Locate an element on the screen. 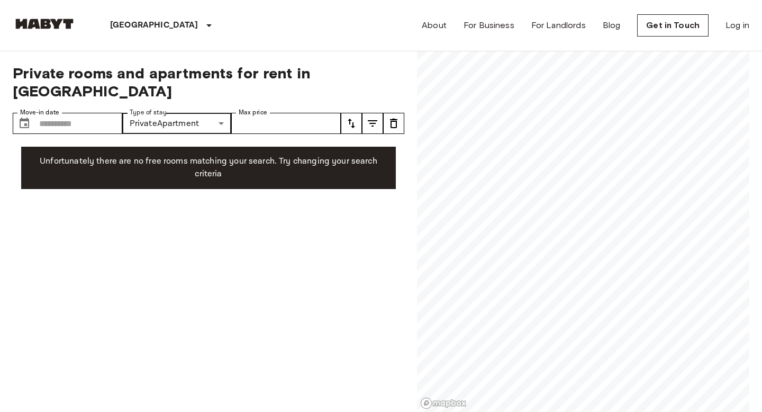  a: About is located at coordinates (434, 25).